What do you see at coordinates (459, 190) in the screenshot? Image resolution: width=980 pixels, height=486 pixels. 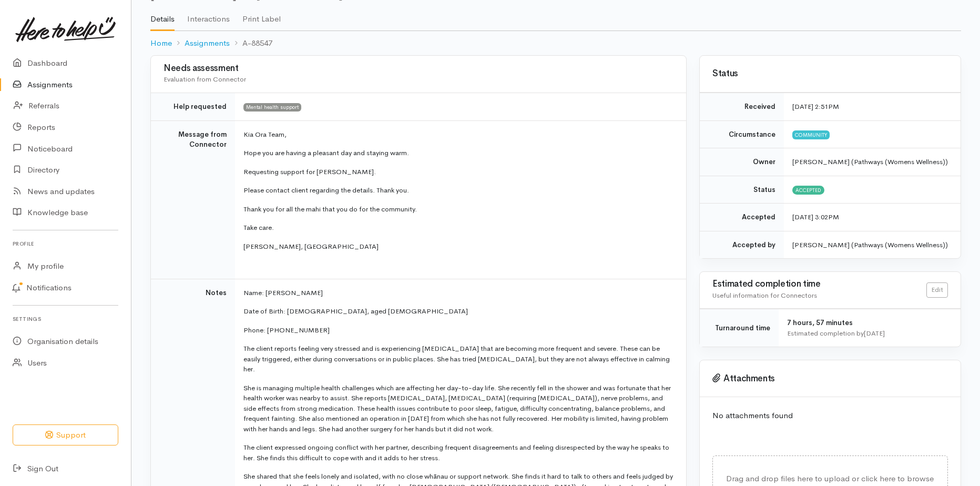 I see `p: Please contact client regarding the details. Thank you.` at bounding box center [459, 190].